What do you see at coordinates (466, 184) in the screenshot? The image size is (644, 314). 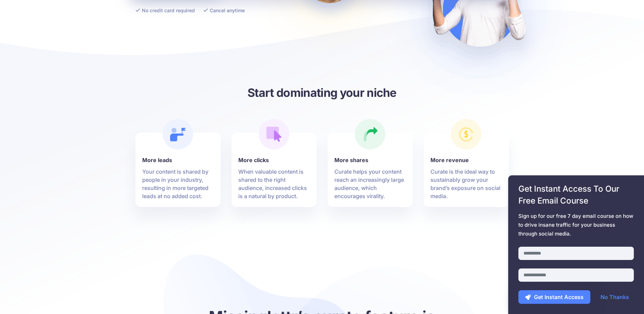 I see `p: Curate is the ideal way to sustainably grow your brand’s exposure on social media.` at bounding box center [466, 184].